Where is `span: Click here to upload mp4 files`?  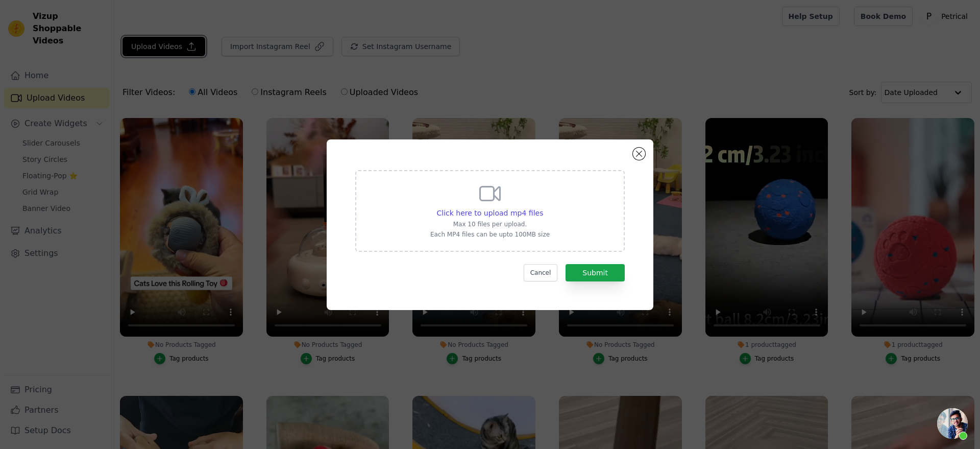
span: Click here to upload mp4 files is located at coordinates (490, 213).